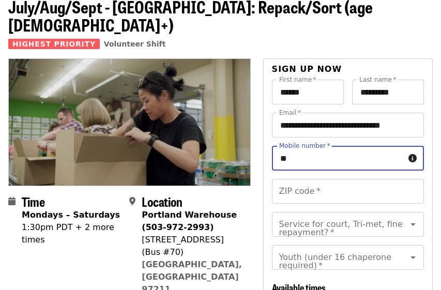 This screenshot has height=290, width=441. What do you see at coordinates (307, 69) in the screenshot?
I see `span: Sign up now` at bounding box center [307, 69].